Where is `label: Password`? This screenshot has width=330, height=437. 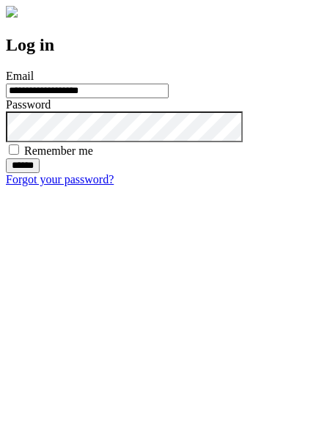 label: Password is located at coordinates (28, 104).